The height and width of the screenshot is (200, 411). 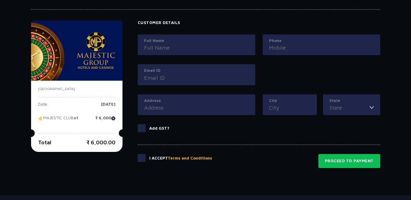 What do you see at coordinates (196, 71) in the screenshot?
I see `label: Email ID` at bounding box center [196, 71].